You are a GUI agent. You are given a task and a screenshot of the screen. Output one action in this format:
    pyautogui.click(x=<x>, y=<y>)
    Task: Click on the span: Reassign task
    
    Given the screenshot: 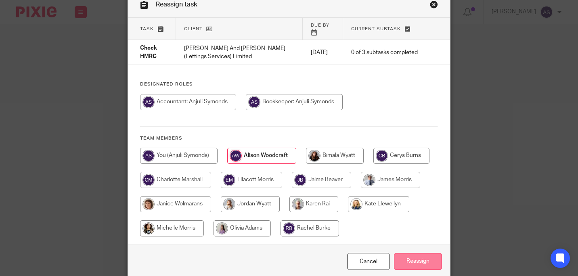 What is the action you would take?
    pyautogui.click(x=176, y=4)
    